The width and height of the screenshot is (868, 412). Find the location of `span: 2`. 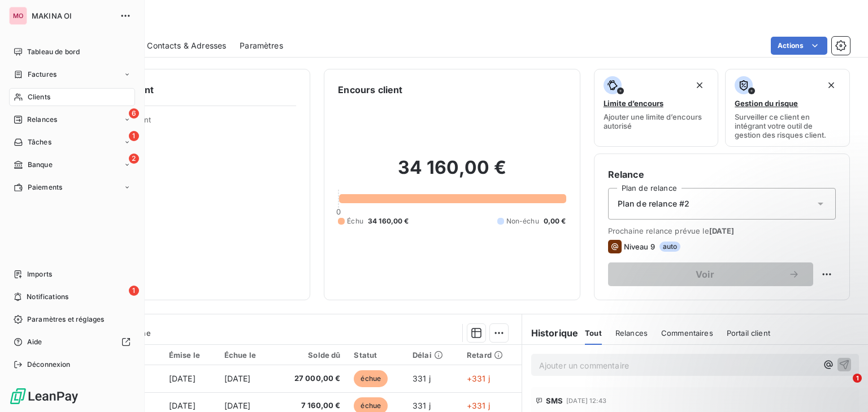

span: 2 is located at coordinates (134, 159).